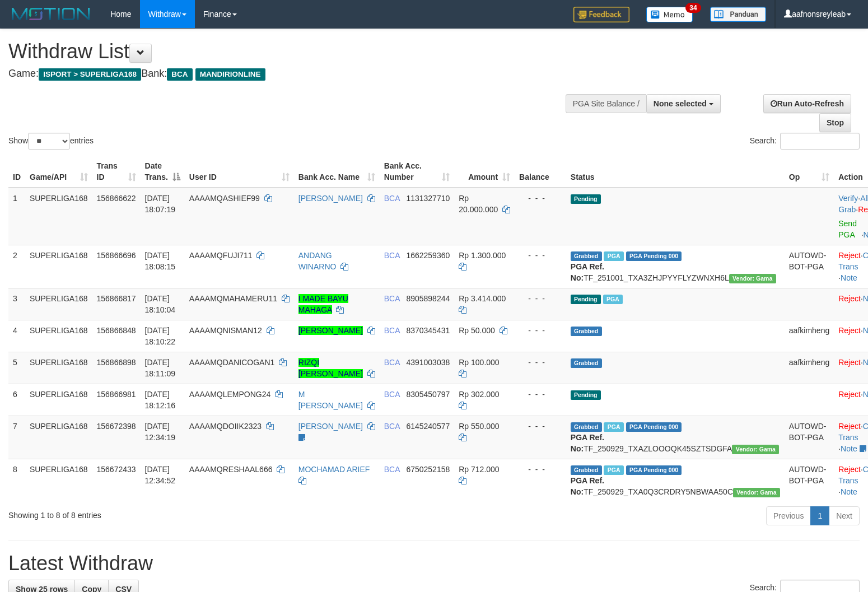 This screenshot has height=592, width=868. What do you see at coordinates (116, 363) in the screenshot?
I see `span: 156866898` at bounding box center [116, 363].